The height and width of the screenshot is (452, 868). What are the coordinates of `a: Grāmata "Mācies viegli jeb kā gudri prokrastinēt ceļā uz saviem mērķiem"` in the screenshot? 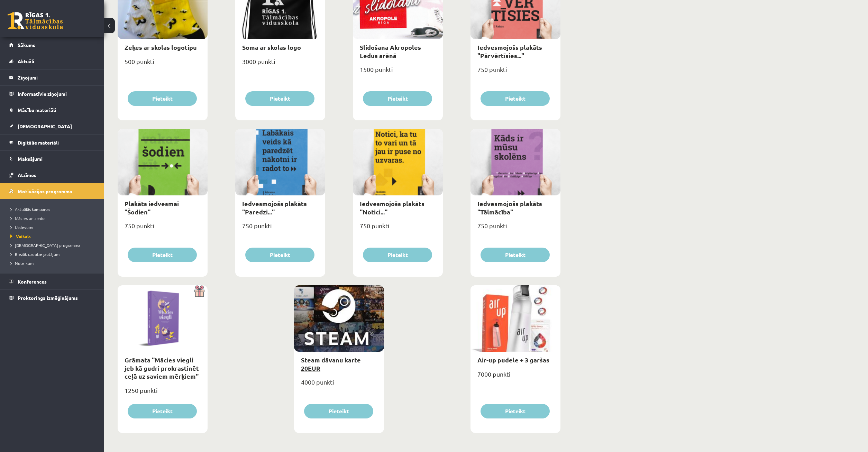 It's located at (161, 368).